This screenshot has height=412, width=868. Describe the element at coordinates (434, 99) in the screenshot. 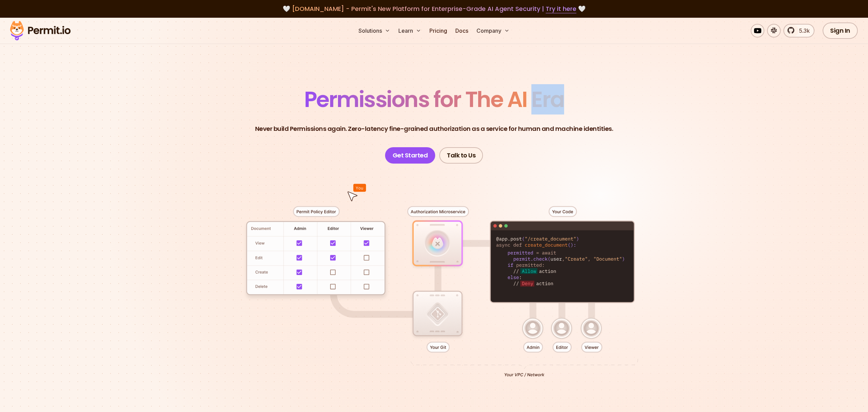

I see `span: Permissions for The AI Era` at that location.